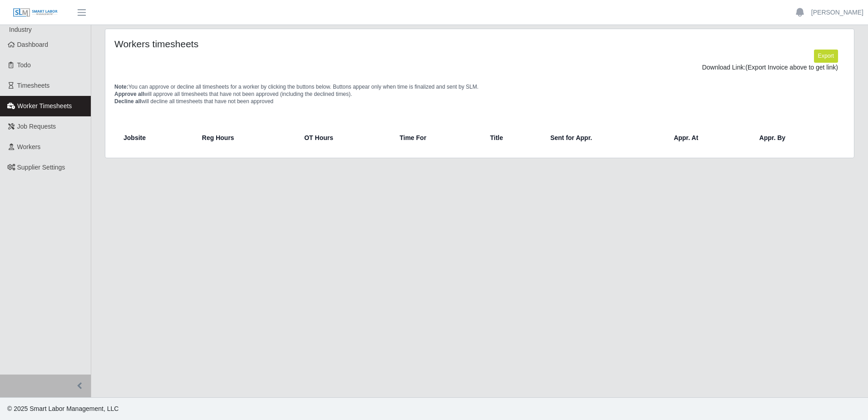  Describe the element at coordinates (797, 138) in the screenshot. I see `th: Appr. By` at that location.